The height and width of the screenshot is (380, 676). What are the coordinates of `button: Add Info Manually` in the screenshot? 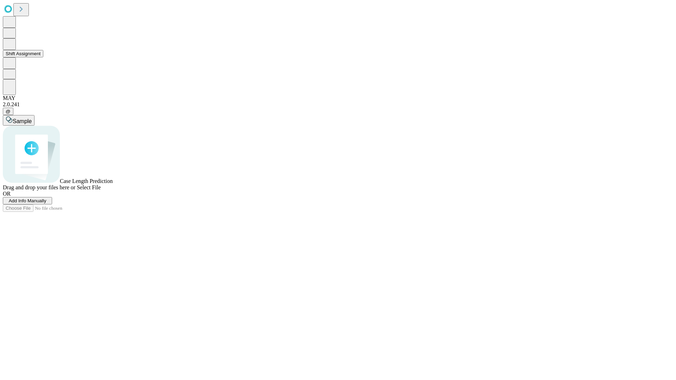 It's located at (27, 201).